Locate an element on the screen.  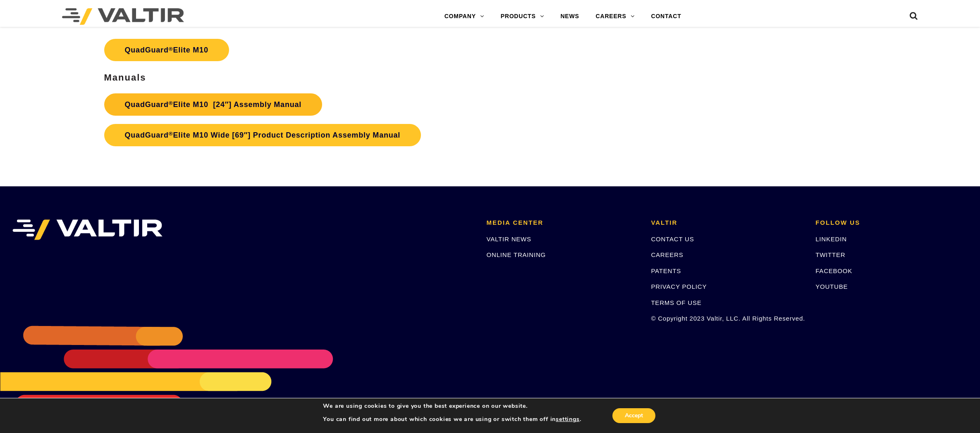
a: PRODUCTS is located at coordinates (522, 16).